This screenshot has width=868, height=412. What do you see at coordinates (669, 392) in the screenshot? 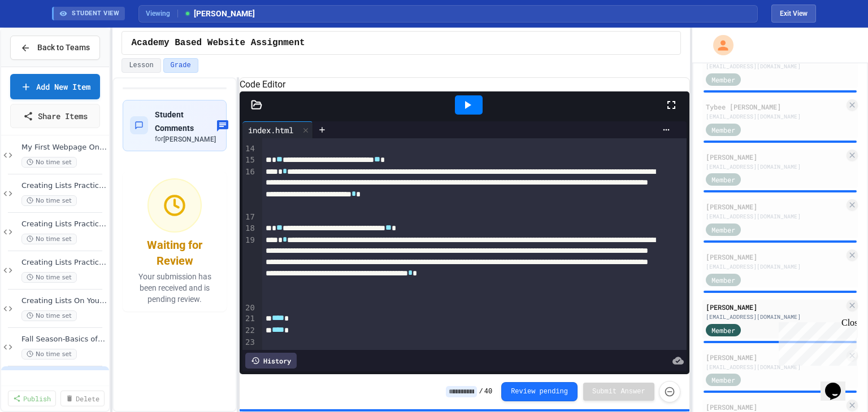
I see `button: Force resubmission of student's answer (Admin only)` at bounding box center [669, 392].